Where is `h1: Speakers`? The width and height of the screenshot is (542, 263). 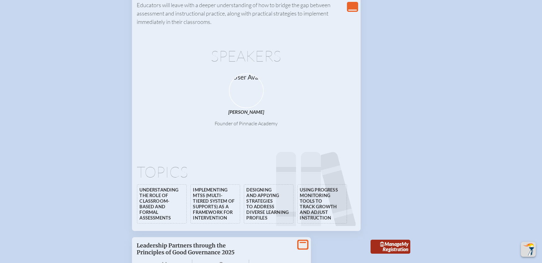
h1: Speakers is located at coordinates (246, 56).